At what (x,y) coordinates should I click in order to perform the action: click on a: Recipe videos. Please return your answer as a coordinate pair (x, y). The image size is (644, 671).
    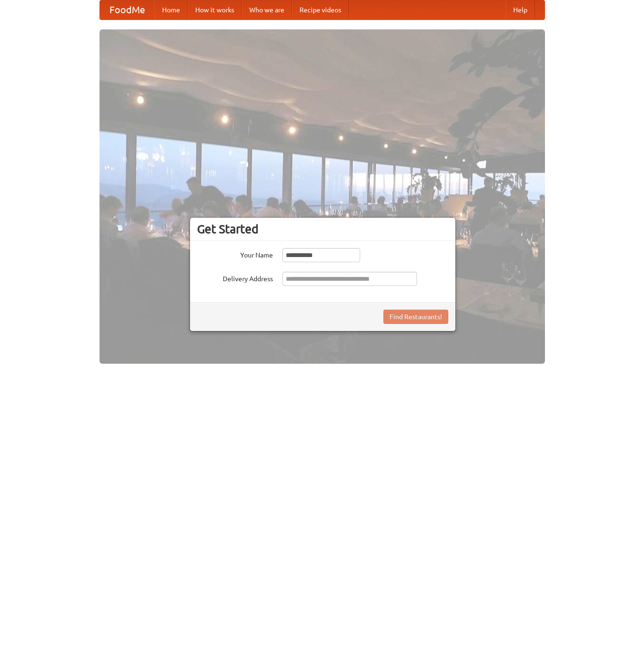
    Looking at the image, I should click on (321, 10).